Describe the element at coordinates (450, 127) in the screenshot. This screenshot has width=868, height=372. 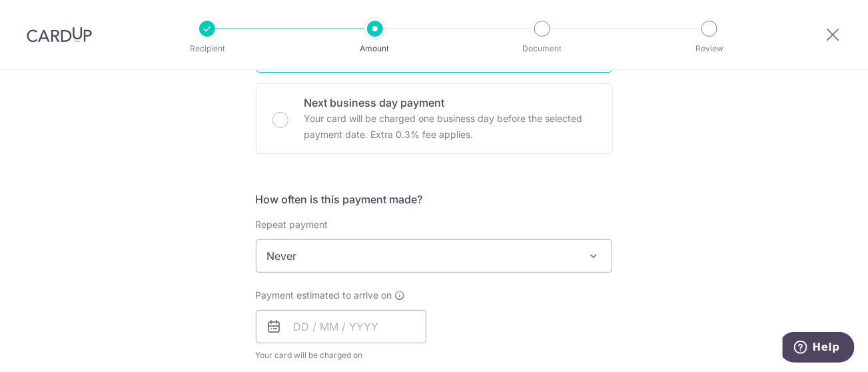
I see `p: Your card will be charged one business day before the selected payment date. Extra 0.3% fee applies.` at that location.